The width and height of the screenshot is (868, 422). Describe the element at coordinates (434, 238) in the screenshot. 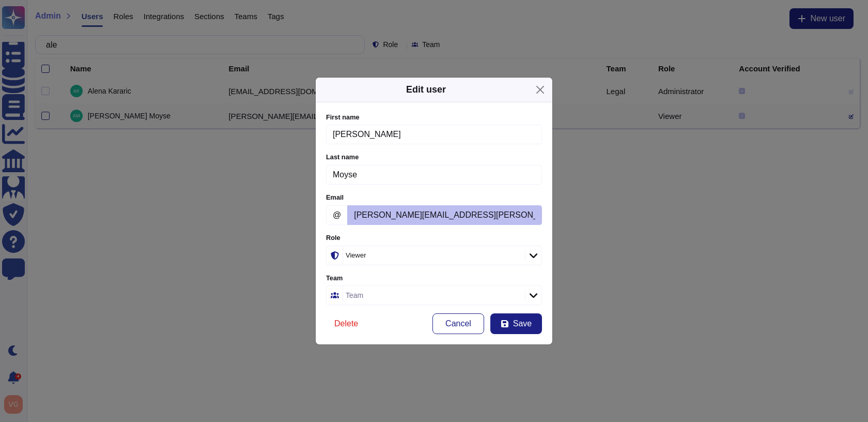

I see `label: Role` at that location.